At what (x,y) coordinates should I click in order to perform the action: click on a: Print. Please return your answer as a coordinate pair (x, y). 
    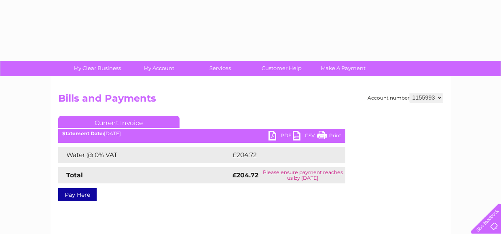
    Looking at the image, I should click on (329, 136).